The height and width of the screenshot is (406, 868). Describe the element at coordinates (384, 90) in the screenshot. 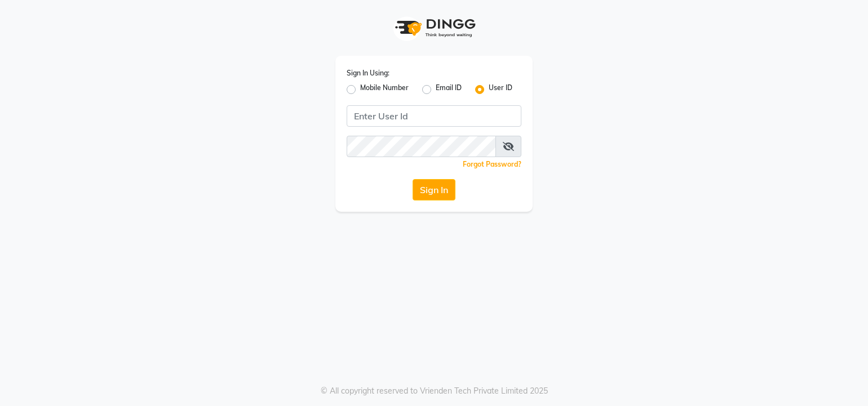

I see `label: Mobile Number` at that location.